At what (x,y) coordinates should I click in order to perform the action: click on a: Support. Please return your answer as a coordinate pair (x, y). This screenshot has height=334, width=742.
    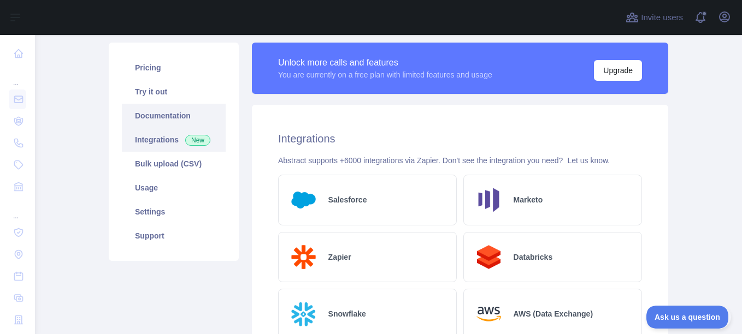
    Looking at the image, I should click on (174, 236).